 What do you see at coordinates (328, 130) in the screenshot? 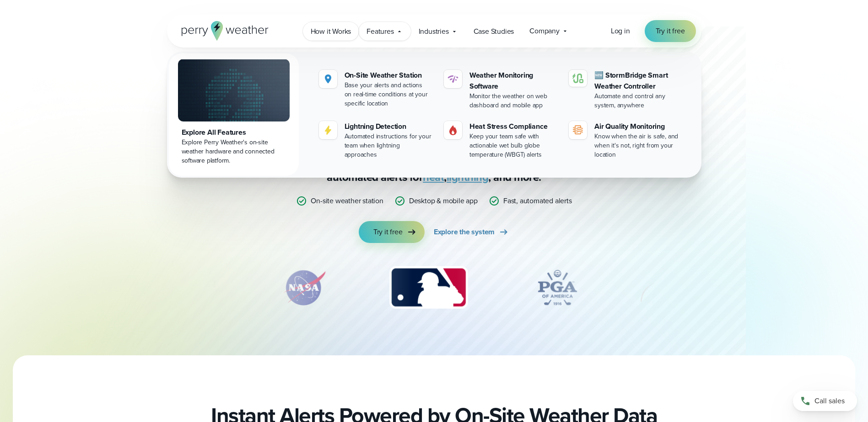
I see `img: lightning-icon.svg` at bounding box center [328, 130].